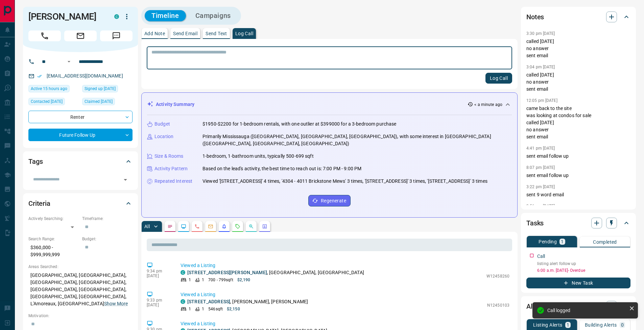 The width and height of the screenshot is (644, 330). Describe the element at coordinates (579, 306) in the screenshot. I see `div: Alerts` at that location.